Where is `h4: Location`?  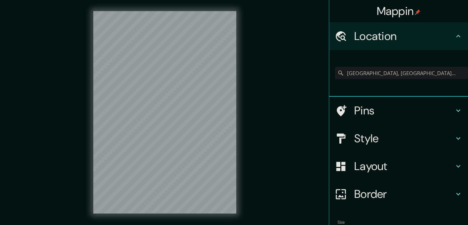 h4: Location is located at coordinates (404, 36).